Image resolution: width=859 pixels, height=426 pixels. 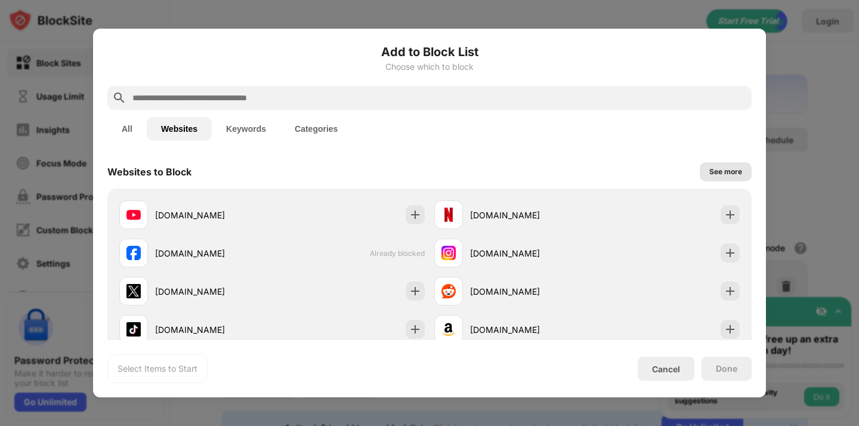 What do you see at coordinates (246, 129) in the screenshot?
I see `button: Keywords` at bounding box center [246, 129].